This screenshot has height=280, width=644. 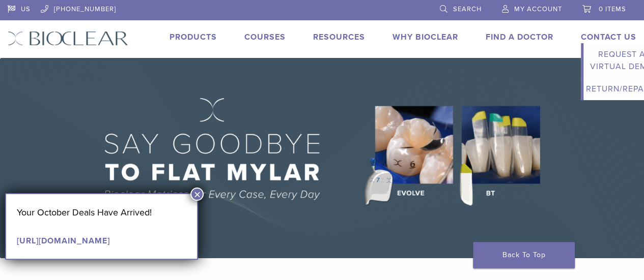 What do you see at coordinates (468, 9) in the screenshot?
I see `span: Search` at bounding box center [468, 9].